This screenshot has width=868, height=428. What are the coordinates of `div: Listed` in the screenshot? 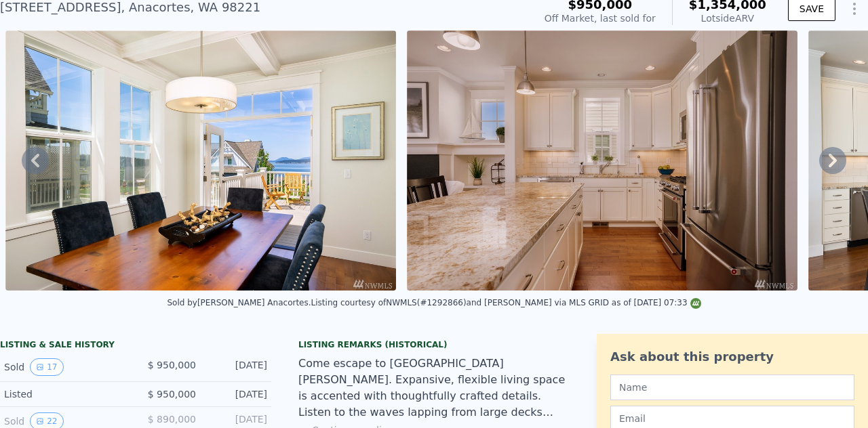 It's located at (65, 395).